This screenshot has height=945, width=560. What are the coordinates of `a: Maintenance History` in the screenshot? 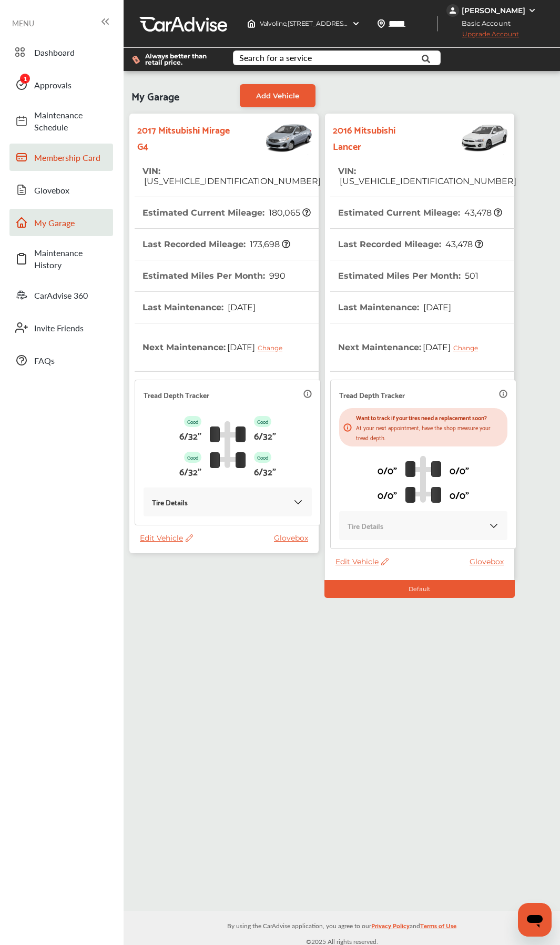 It's located at (61, 259).